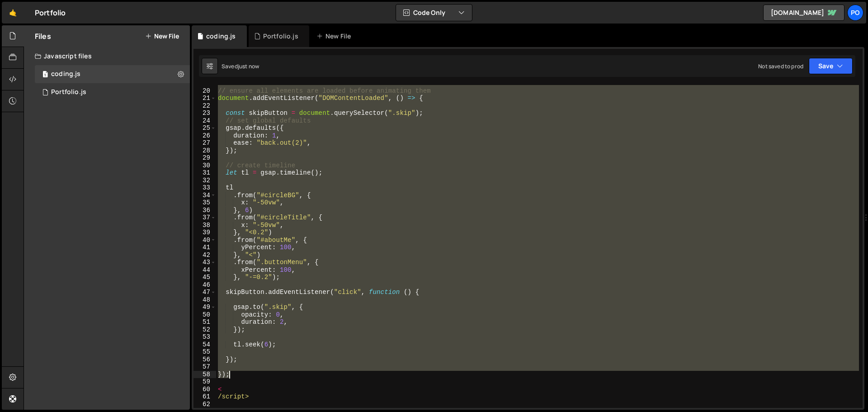  What do you see at coordinates (162, 36) in the screenshot?
I see `button: New File` at bounding box center [162, 36].